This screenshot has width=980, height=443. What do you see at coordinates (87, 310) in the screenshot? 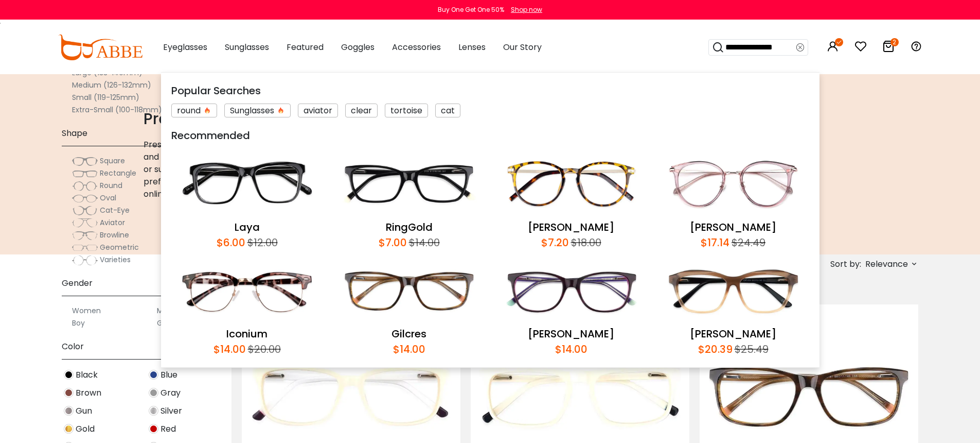
I see `label: Women` at bounding box center [87, 310].